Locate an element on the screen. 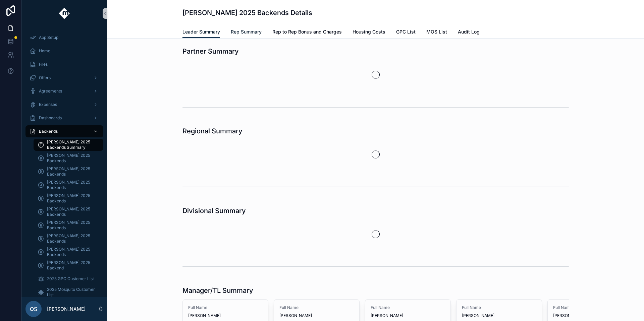 The width and height of the screenshot is (644, 321). a: Agreements is located at coordinates (65, 91).